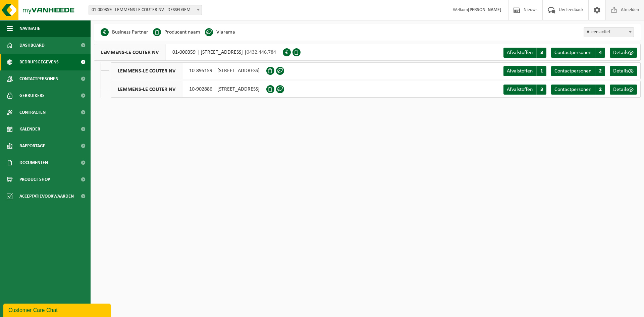 Image resolution: width=644 pixels, height=317 pixels. Describe the element at coordinates (53, 8) in the screenshot. I see `div: Customer Care Chat` at that location.